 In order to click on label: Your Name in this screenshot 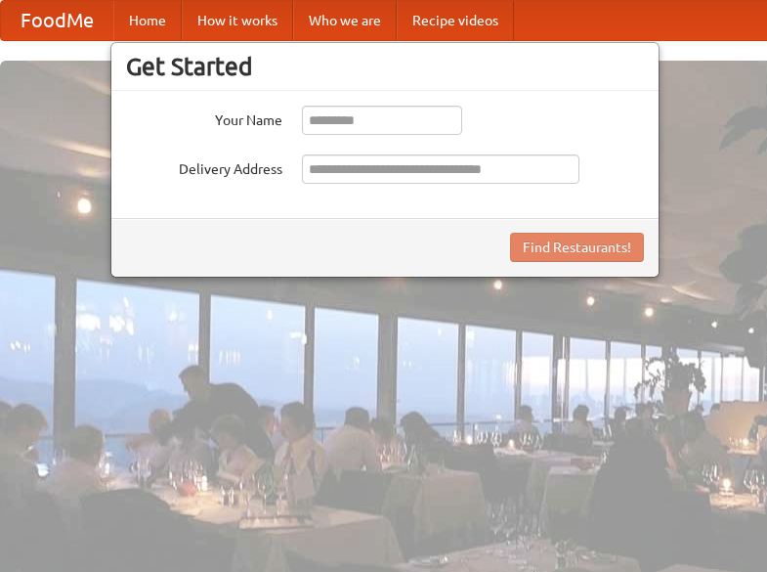, I will do `click(204, 117)`.